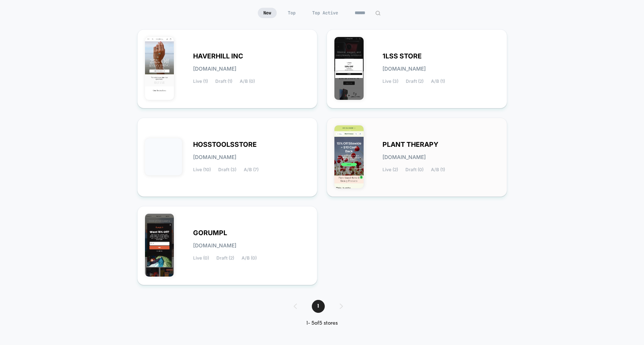 This screenshot has width=644, height=345. Describe the element at coordinates (202, 169) in the screenshot. I see `span: Live (10)` at that location.